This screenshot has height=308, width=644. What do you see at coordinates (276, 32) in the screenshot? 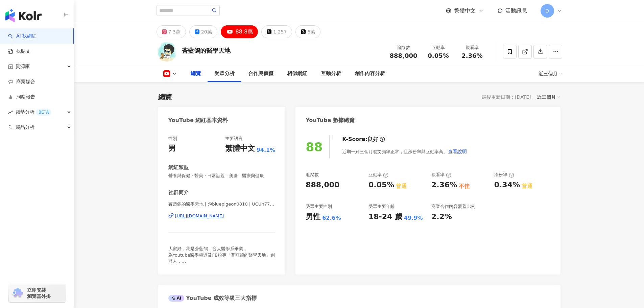
I see `button: 1,257` at bounding box center [276, 32].